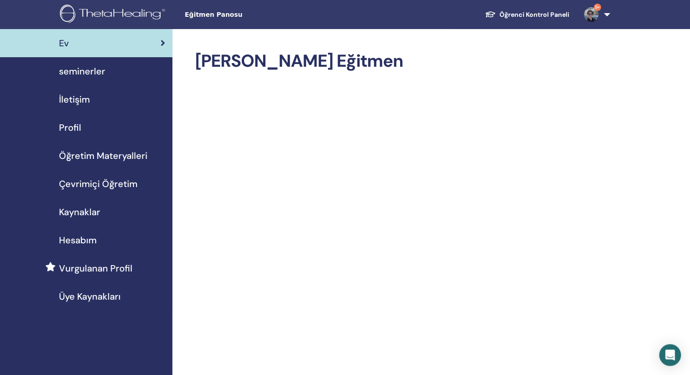 This screenshot has height=375, width=690. I want to click on span: Eğitmen Panosu, so click(253, 15).